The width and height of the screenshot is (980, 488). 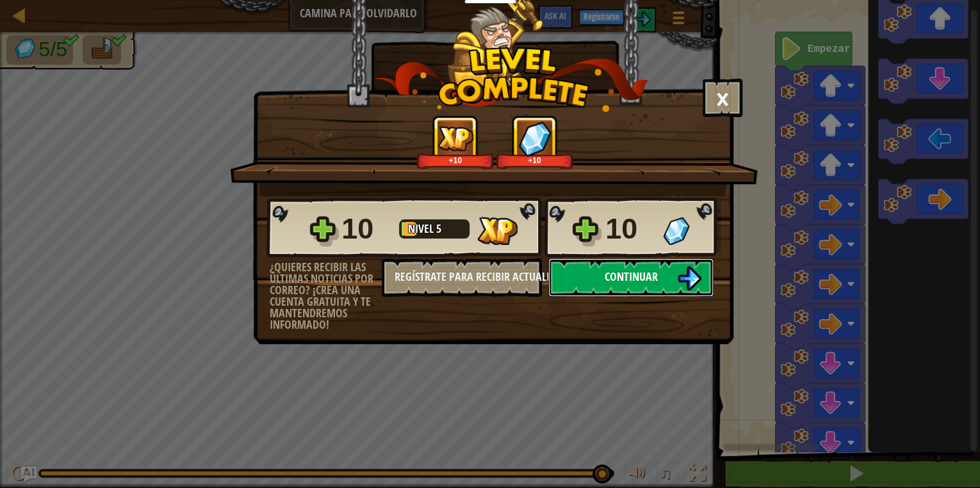 What do you see at coordinates (631, 278) in the screenshot?
I see `button: Continuar` at bounding box center [631, 278].